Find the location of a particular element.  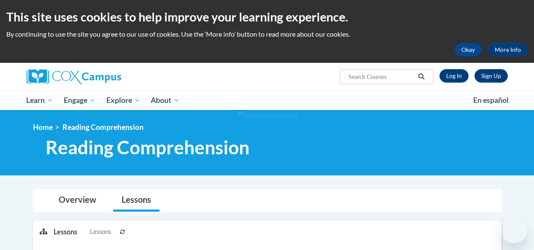

span: Learn is located at coordinates (39, 100).